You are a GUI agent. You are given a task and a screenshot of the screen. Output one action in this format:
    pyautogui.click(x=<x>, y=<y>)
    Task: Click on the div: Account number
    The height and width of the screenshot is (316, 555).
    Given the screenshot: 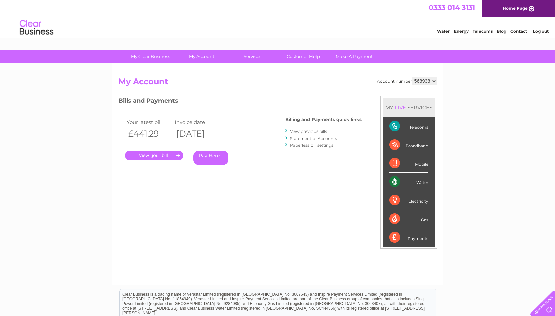 What is the action you would take?
    pyautogui.click(x=407, y=81)
    